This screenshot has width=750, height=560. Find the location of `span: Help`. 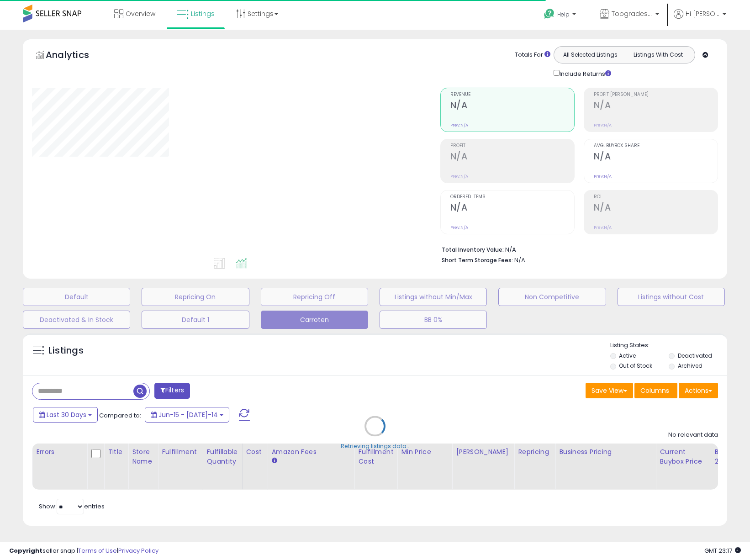

span: Help is located at coordinates (563, 14).